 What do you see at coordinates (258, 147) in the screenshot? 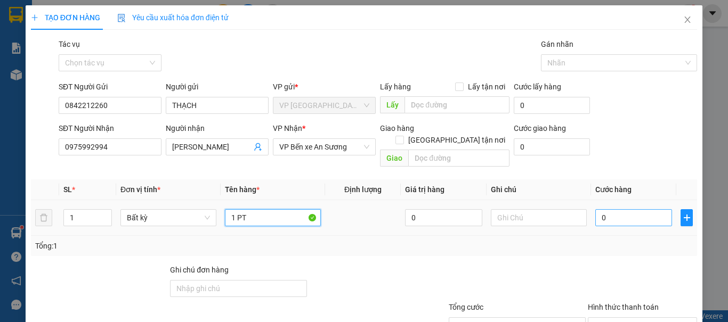
I see `span: user-add` at bounding box center [258, 147].